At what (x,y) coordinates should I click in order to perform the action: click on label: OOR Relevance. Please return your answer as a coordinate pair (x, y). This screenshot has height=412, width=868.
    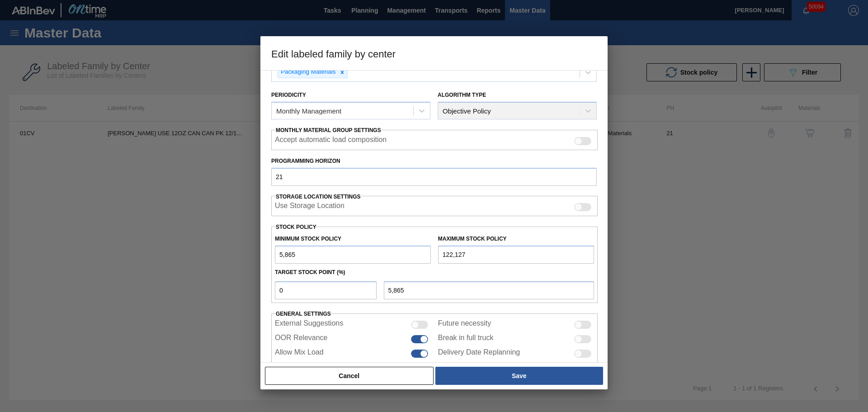
    Looking at the image, I should click on (301, 339).